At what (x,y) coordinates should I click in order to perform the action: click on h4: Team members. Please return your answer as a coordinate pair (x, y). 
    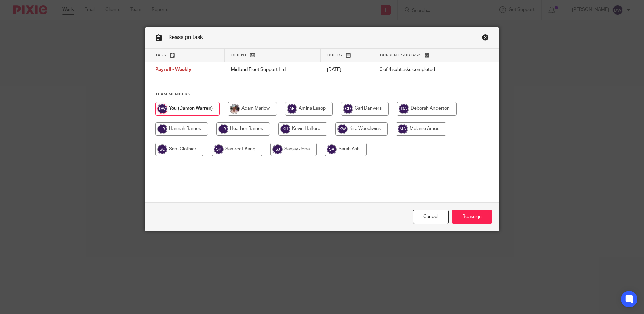
    Looking at the image, I should click on (322, 94).